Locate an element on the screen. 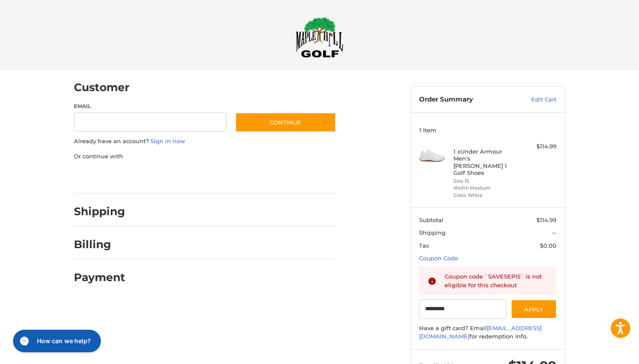 The image size is (639, 364). h2: Payment is located at coordinates (99, 277).